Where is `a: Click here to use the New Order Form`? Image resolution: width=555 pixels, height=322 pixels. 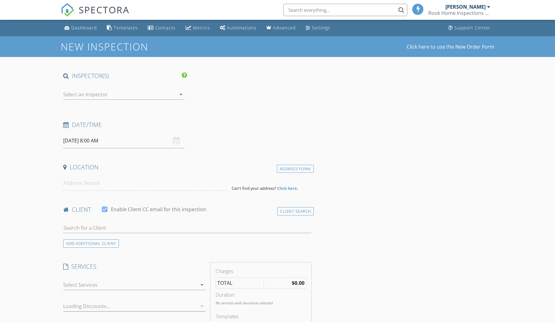 a: Click here to use the New Order Form is located at coordinates (451, 47).